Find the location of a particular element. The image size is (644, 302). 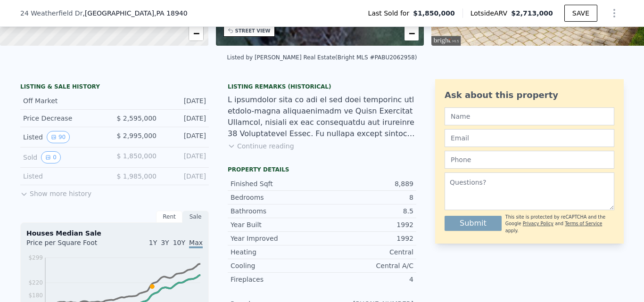

div: Heating is located at coordinates (276, 253).